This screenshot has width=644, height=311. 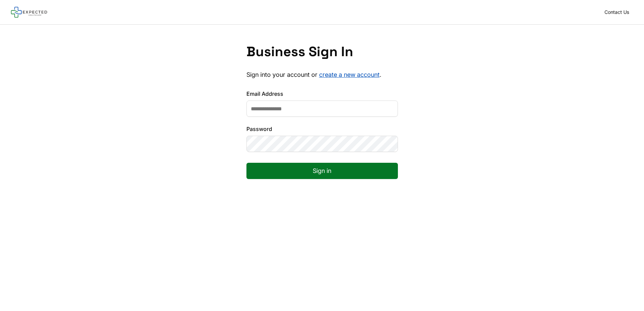 What do you see at coordinates (322, 75) in the screenshot?
I see `p: Sign into your account or .` at bounding box center [322, 75].